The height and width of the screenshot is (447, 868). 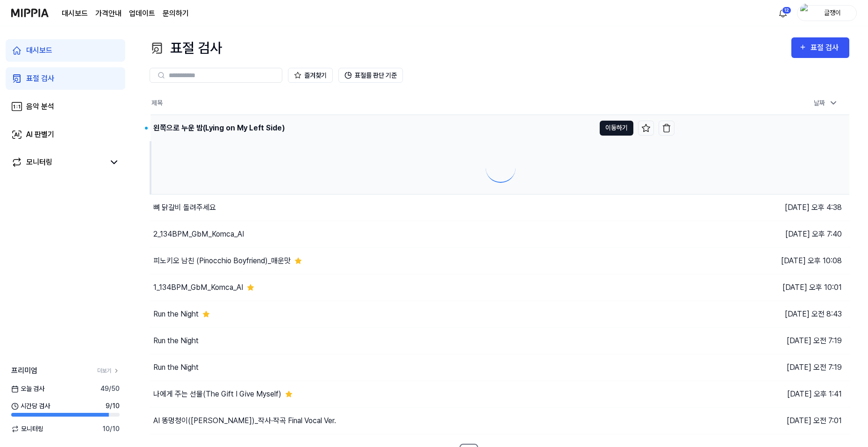 What do you see at coordinates (820, 48) in the screenshot?
I see `button: 표절 검사` at bounding box center [820, 48].